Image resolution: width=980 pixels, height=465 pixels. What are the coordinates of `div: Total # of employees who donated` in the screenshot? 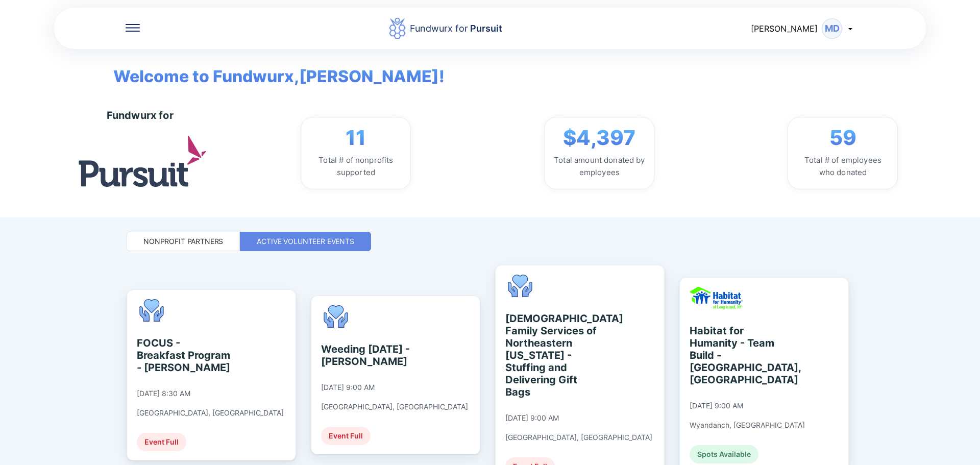 It's located at (843, 166).